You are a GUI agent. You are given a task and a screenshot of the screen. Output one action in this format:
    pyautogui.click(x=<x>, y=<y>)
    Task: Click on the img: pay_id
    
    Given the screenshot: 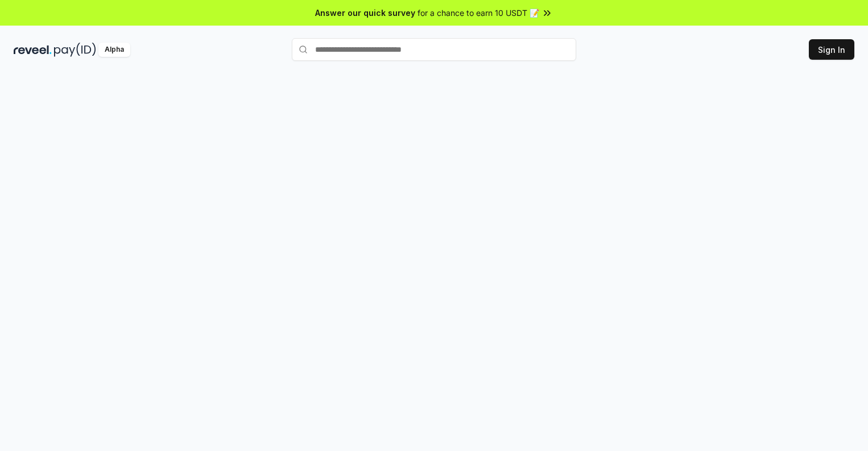 What is the action you would take?
    pyautogui.click(x=75, y=50)
    